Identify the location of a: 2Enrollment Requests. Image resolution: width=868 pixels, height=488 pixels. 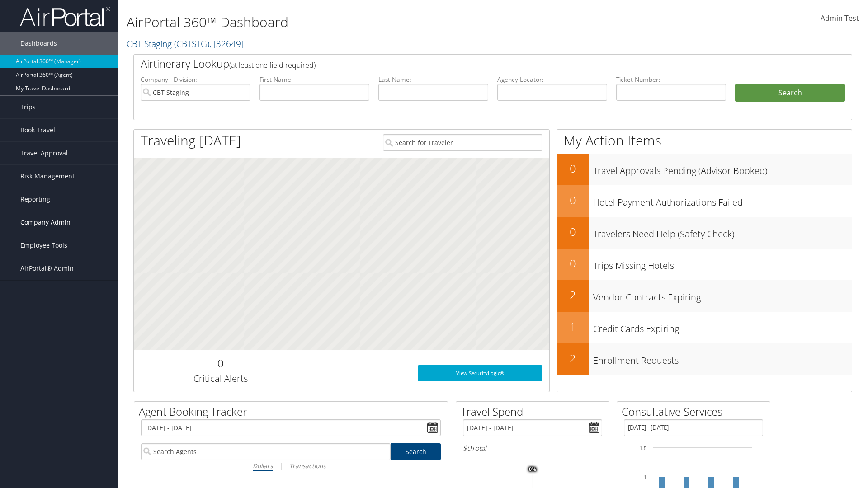
(705, 359).